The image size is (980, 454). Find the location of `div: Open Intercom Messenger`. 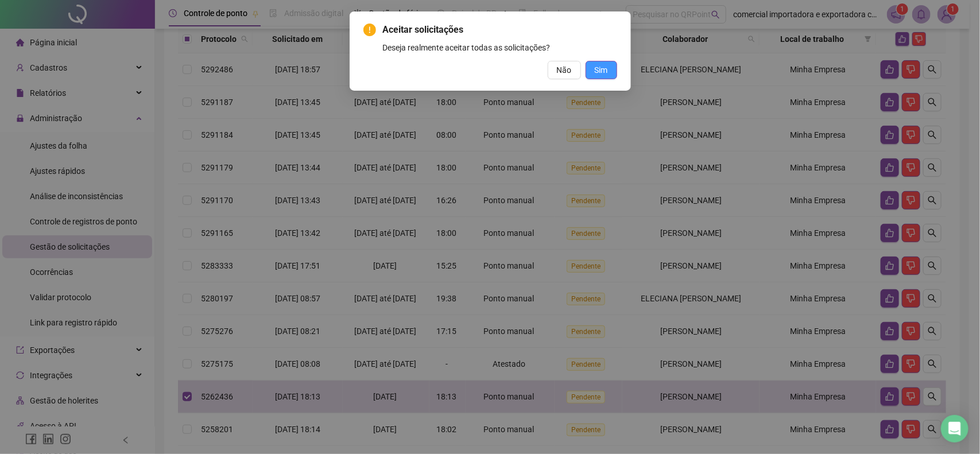

div: Open Intercom Messenger is located at coordinates (954, 428).